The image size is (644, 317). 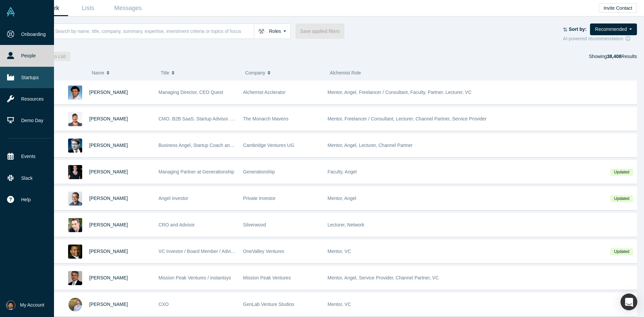 I want to click on span: Help, so click(x=26, y=200).